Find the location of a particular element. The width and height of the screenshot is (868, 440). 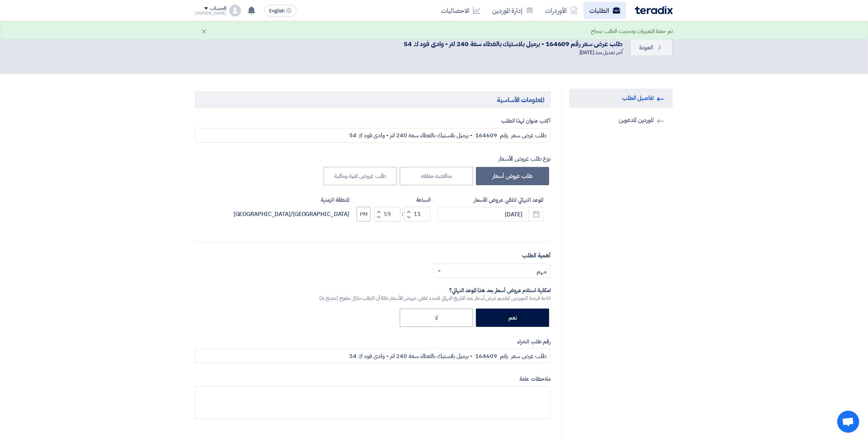

a: الاحصائيات is located at coordinates (461, 10).